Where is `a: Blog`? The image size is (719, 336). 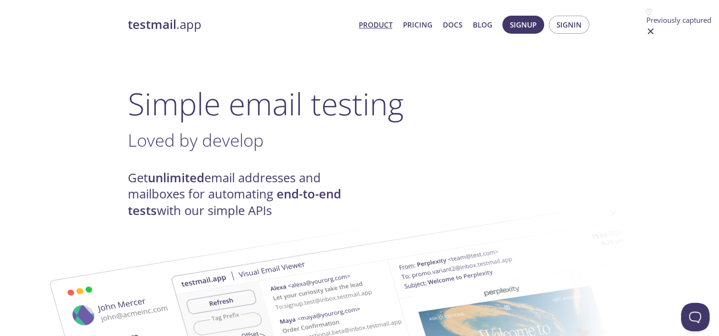
a: Blog is located at coordinates (482, 25).